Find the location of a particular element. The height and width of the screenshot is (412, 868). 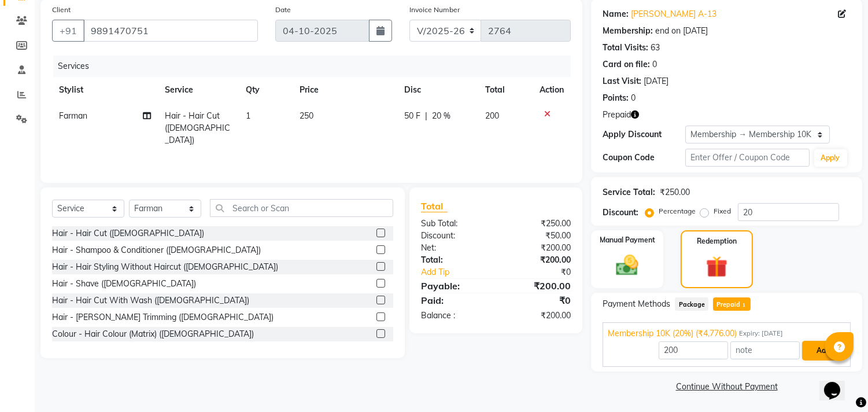

input: Enter Offer / Coupon Code is located at coordinates (747, 157).